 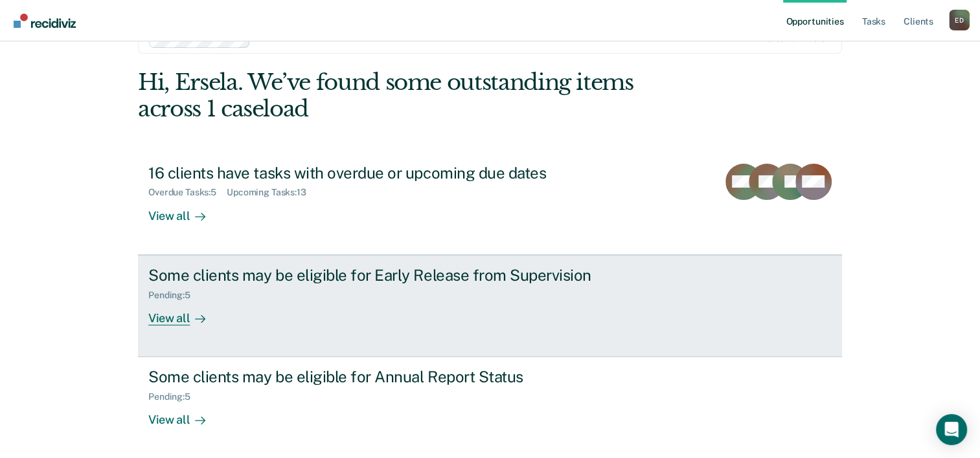 What do you see at coordinates (376, 173) in the screenshot?
I see `div: 16 clients have tasks with overdue or upcoming due dates` at bounding box center [376, 173].